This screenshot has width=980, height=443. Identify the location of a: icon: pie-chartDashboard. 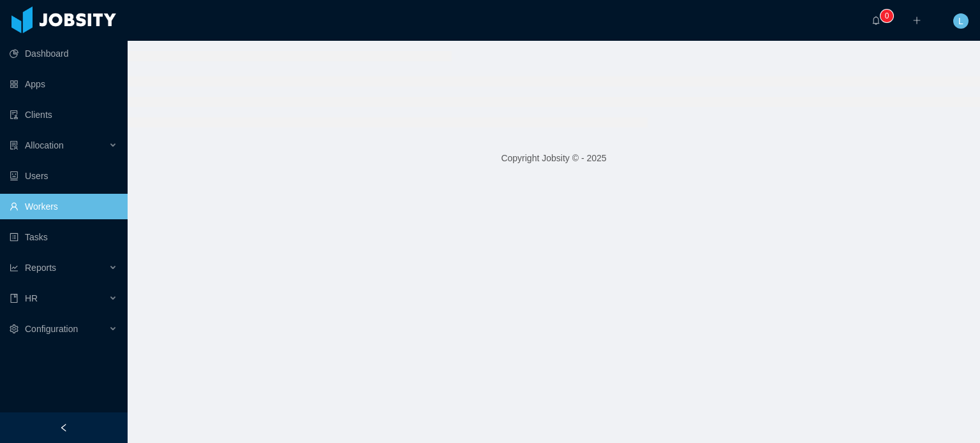
(63, 54).